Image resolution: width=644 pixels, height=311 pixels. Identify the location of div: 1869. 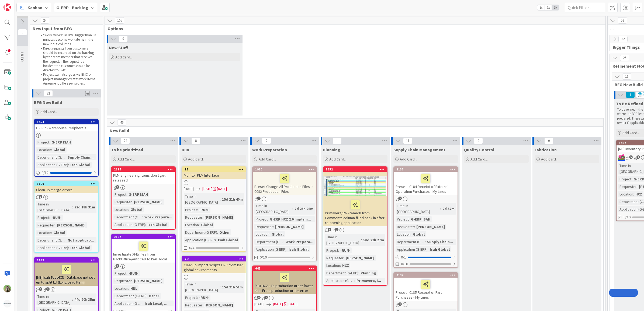
(66, 184).